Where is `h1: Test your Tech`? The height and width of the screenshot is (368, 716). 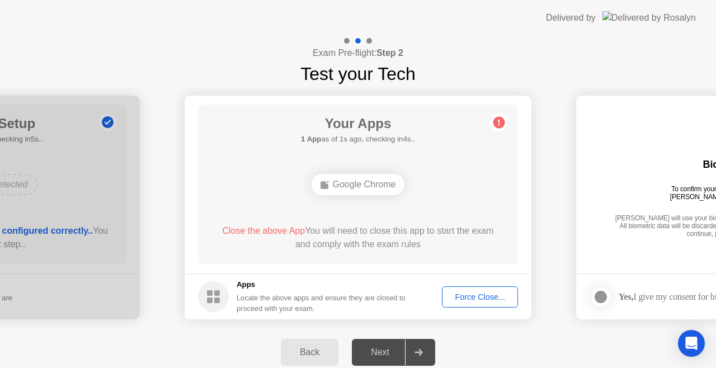
h1: Test your Tech is located at coordinates (358, 74).